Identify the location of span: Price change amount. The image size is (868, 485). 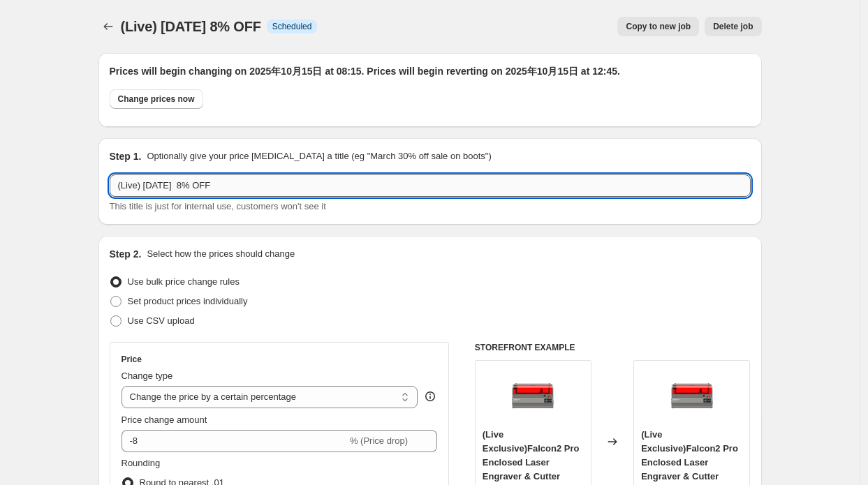
(164, 419).